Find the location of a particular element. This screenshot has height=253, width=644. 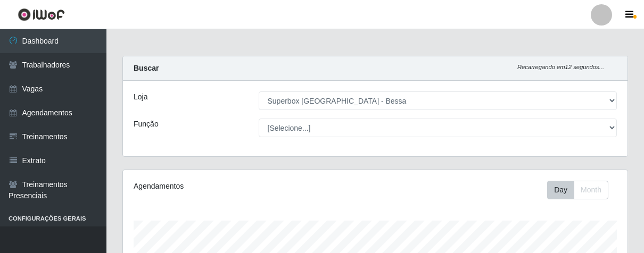

label: Loja is located at coordinates (141, 97).